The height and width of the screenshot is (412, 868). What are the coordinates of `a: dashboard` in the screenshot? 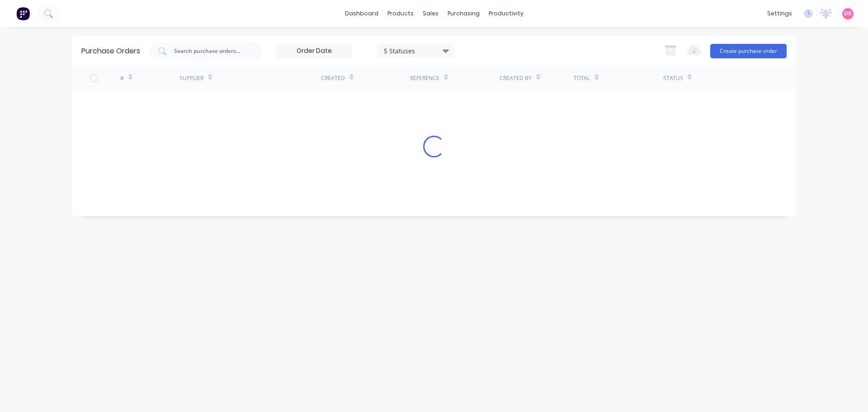 It's located at (362, 13).